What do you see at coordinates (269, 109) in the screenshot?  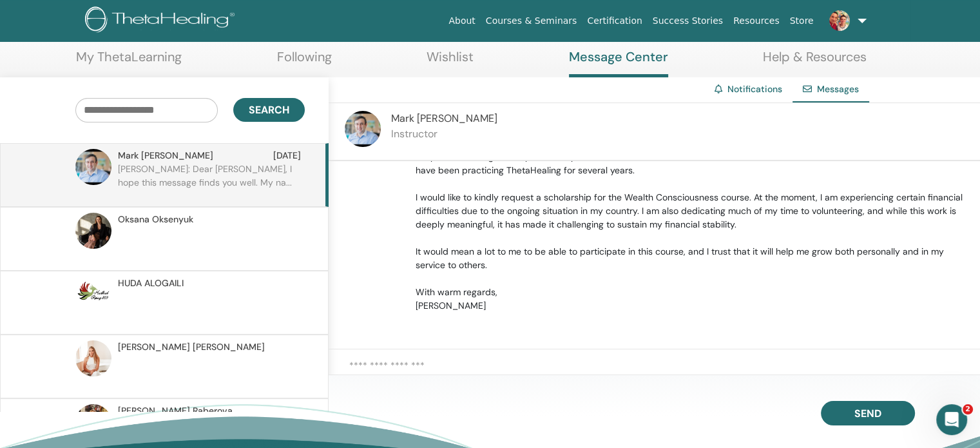 I see `span: Search` at bounding box center [269, 109].